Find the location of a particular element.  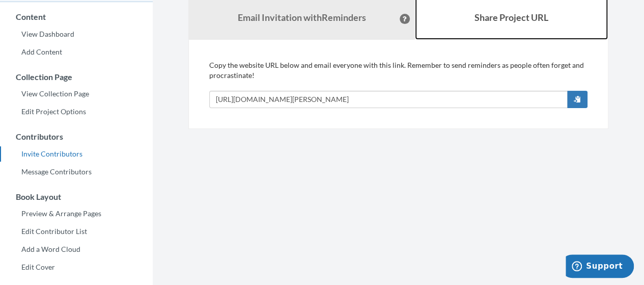

h3: Content is located at coordinates (77, 17).